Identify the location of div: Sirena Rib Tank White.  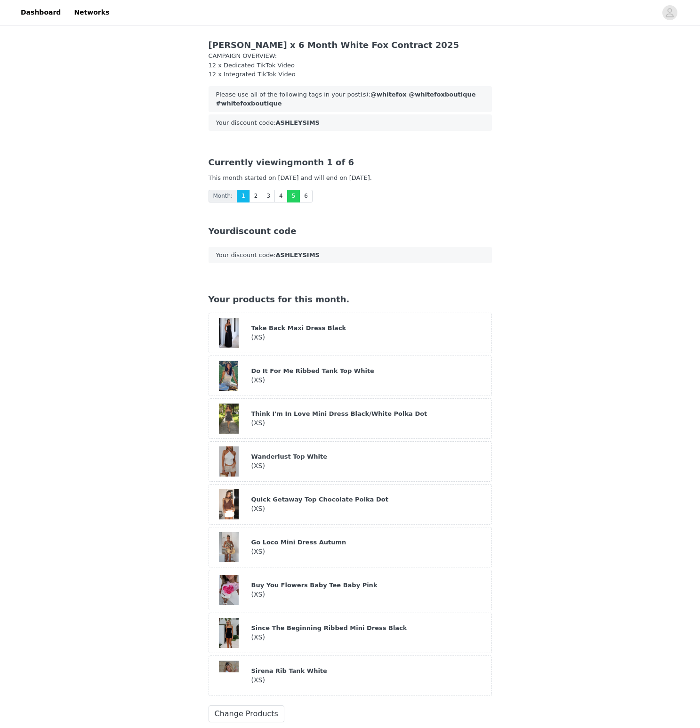
(369, 671).